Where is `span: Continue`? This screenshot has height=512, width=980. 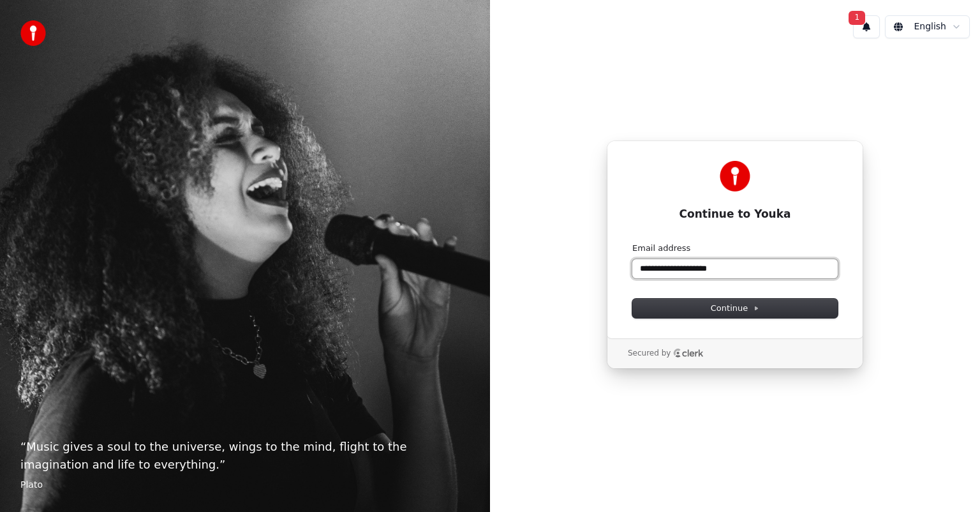 span: Continue is located at coordinates (735, 308).